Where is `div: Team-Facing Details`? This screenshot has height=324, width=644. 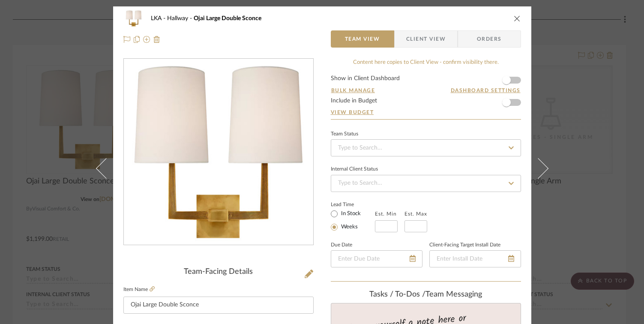 div: Team-Facing Details is located at coordinates (218, 272).